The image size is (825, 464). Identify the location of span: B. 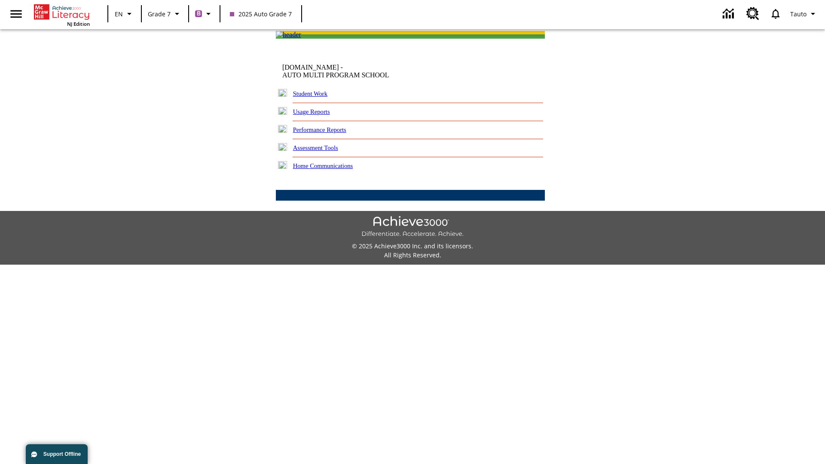
(198, 13).